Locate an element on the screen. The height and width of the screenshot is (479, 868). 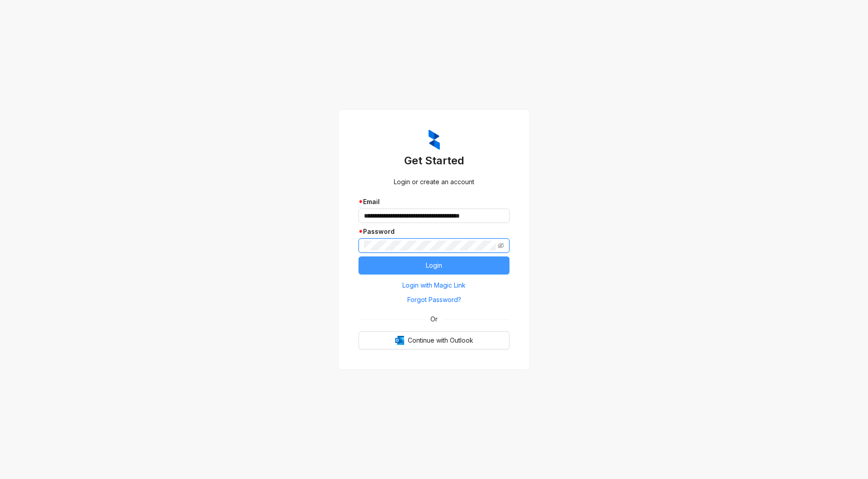
div: Email is located at coordinates (434, 202).